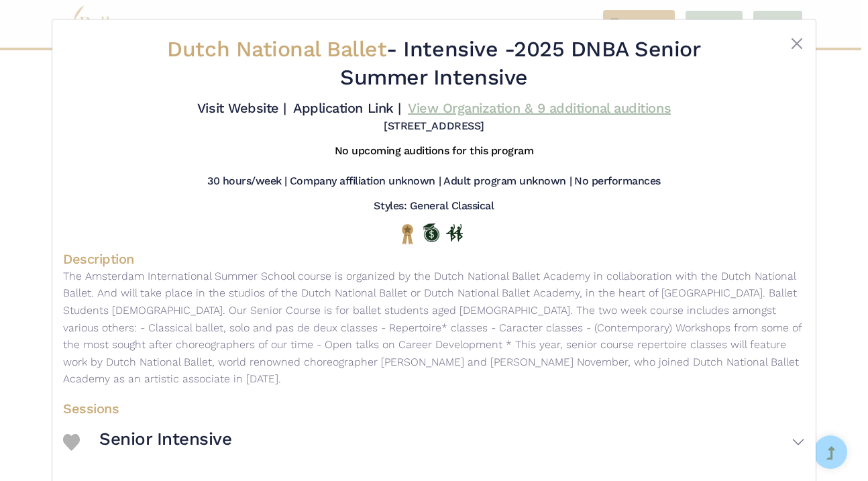  Describe the element at coordinates (434, 259) in the screenshot. I see `h4: Description` at that location.